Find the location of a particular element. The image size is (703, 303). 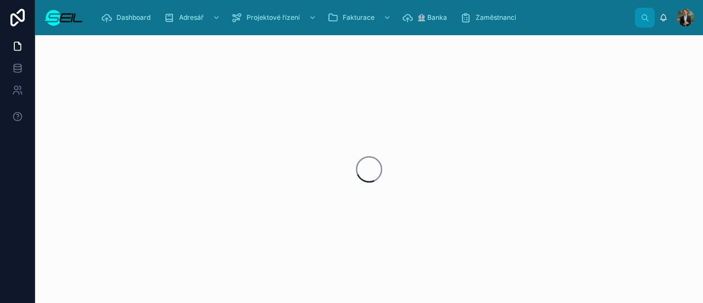

a: 🏦 Banka is located at coordinates (427, 18).